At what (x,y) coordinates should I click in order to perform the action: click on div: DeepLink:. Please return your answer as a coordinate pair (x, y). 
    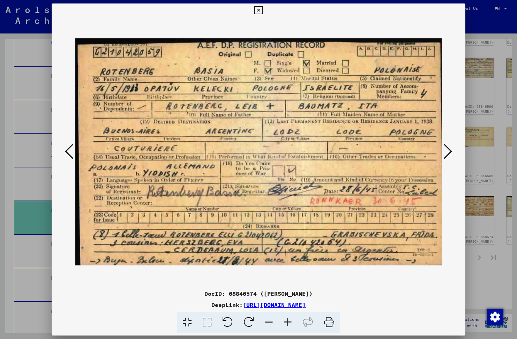
    Looking at the image, I should click on (259, 305).